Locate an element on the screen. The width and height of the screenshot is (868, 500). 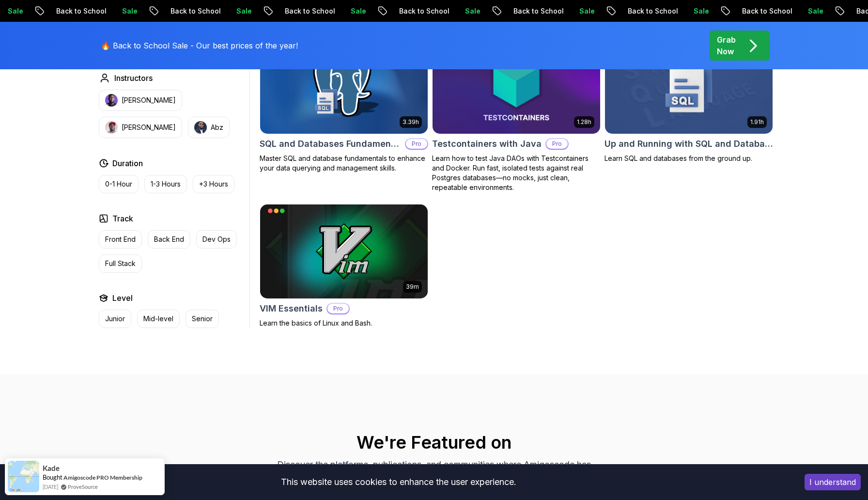
button: Junior is located at coordinates (114, 319).